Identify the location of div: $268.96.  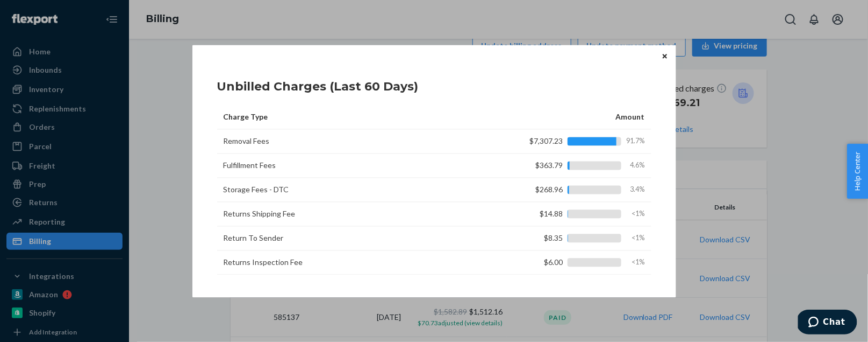
(574, 189).